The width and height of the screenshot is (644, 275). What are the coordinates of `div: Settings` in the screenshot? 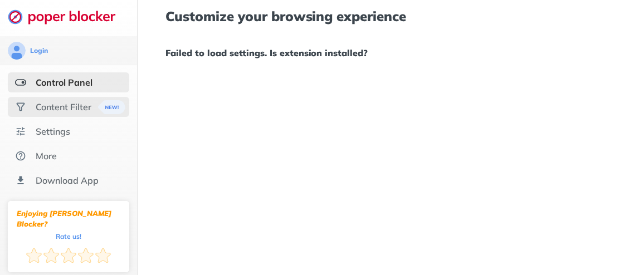 It's located at (53, 132).